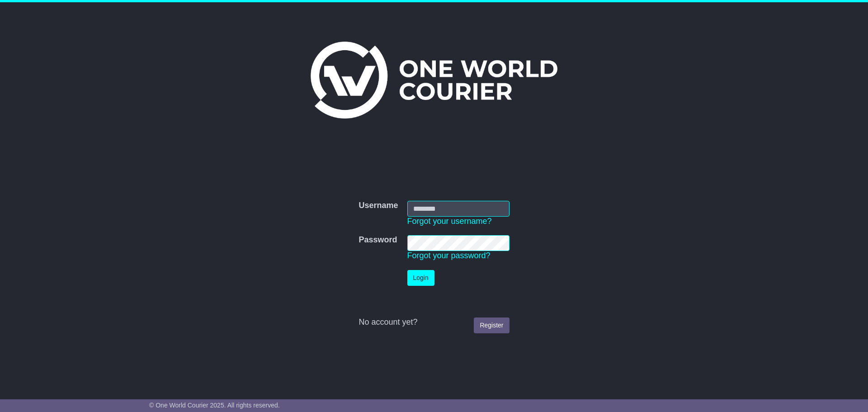 This screenshot has height=412, width=868. I want to click on button: Login, so click(421, 278).